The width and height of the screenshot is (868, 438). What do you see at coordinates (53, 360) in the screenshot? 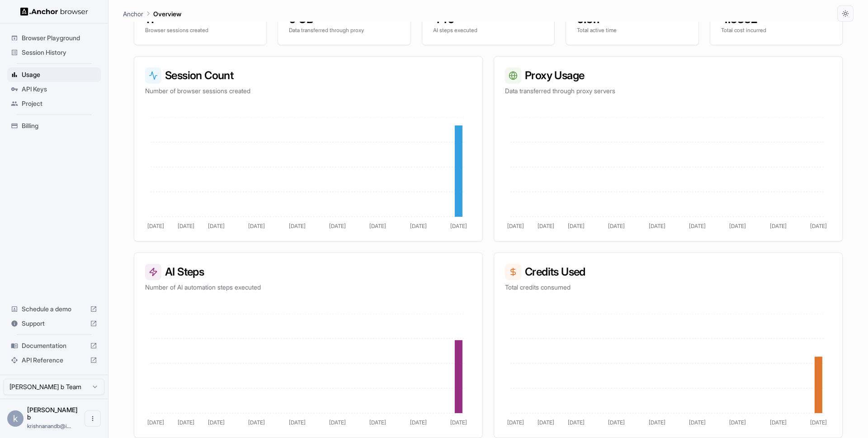
I see `div: API Reference` at bounding box center [53, 360].